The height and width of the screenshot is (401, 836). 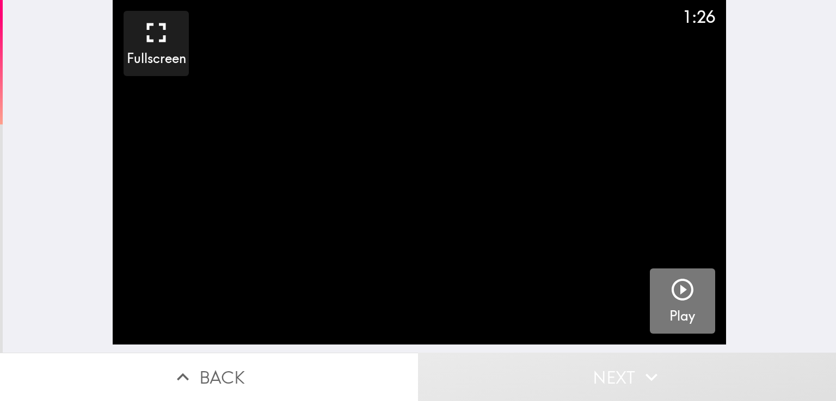 I want to click on h5: Play, so click(x=682, y=317).